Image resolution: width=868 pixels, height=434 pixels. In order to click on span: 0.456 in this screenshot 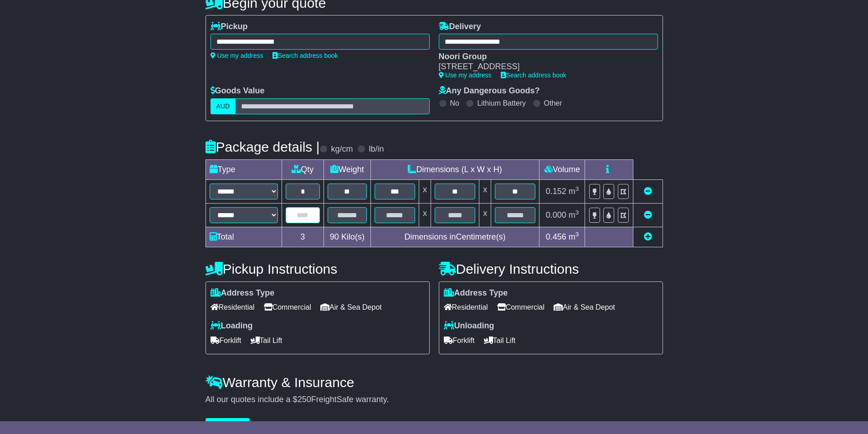, I will do `click(556, 237)`.